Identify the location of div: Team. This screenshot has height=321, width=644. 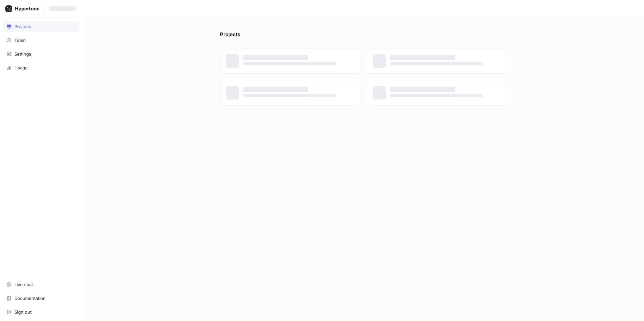
(20, 40).